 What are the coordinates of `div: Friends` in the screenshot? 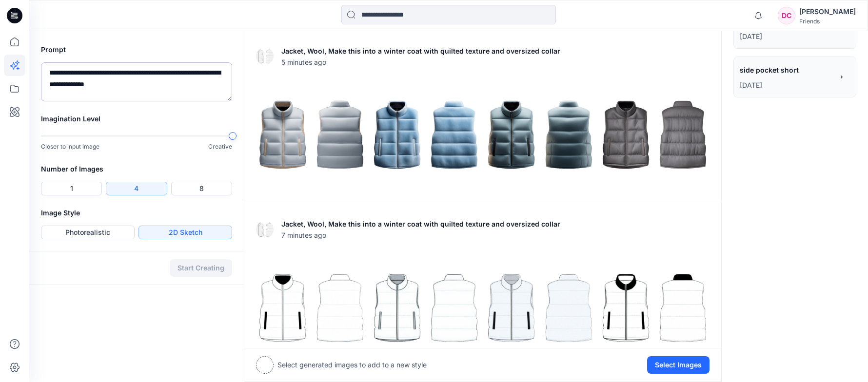 It's located at (827, 21).